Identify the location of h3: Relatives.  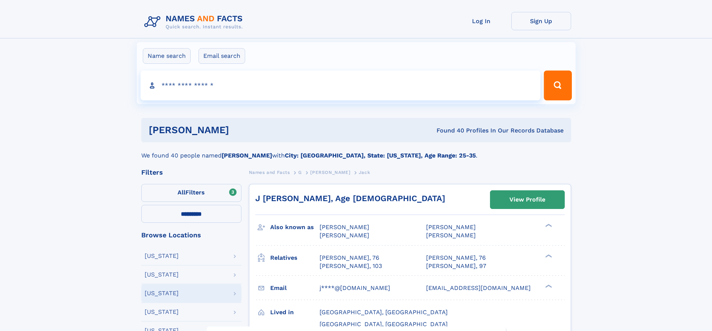
(295, 258).